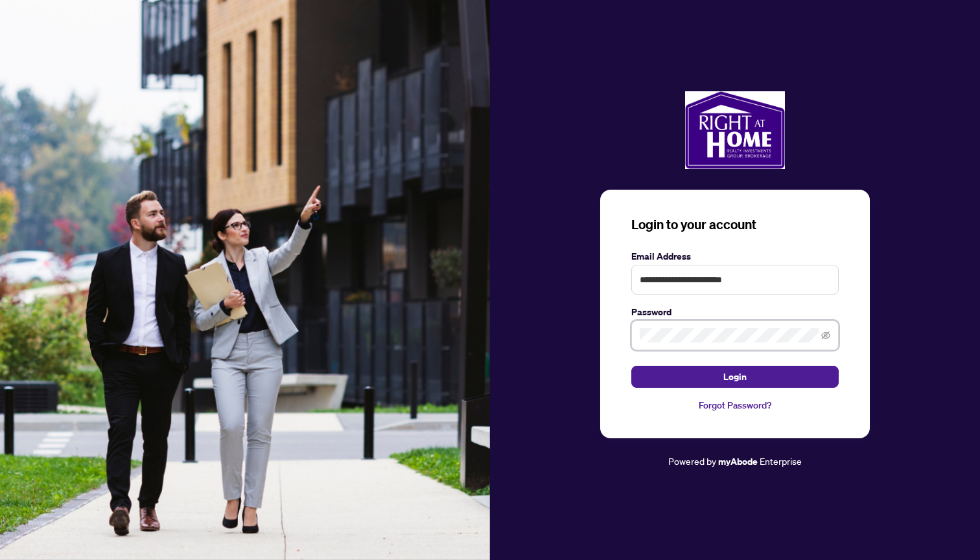 This screenshot has height=560, width=980. I want to click on label: Email Address, so click(735, 257).